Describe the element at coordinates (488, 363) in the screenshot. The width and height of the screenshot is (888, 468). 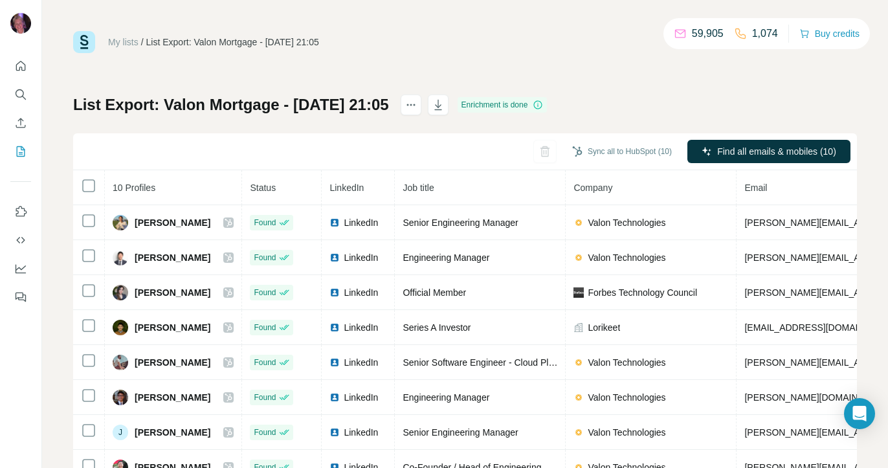
I see `span: Senior Software Engineer - Cloud Platform` at that location.